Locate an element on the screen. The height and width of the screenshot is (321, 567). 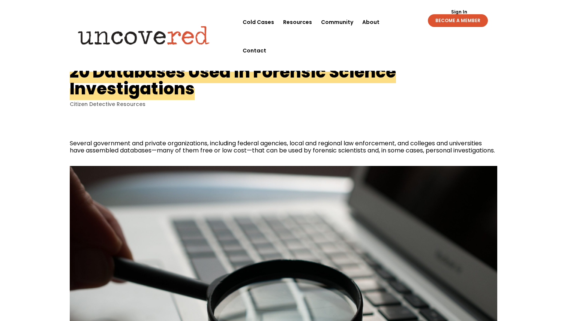
img: Uncovered logo is located at coordinates (144, 35).